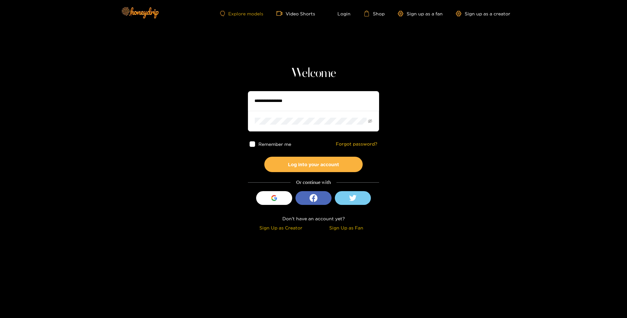  I want to click on span: eye-invisible, so click(370, 121).